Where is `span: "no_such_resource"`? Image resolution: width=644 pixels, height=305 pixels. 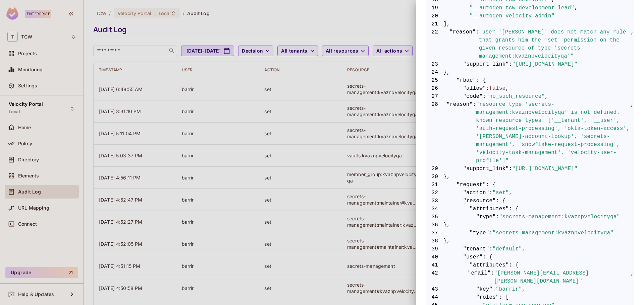 span: "no_such_resource" is located at coordinates (516, 96).